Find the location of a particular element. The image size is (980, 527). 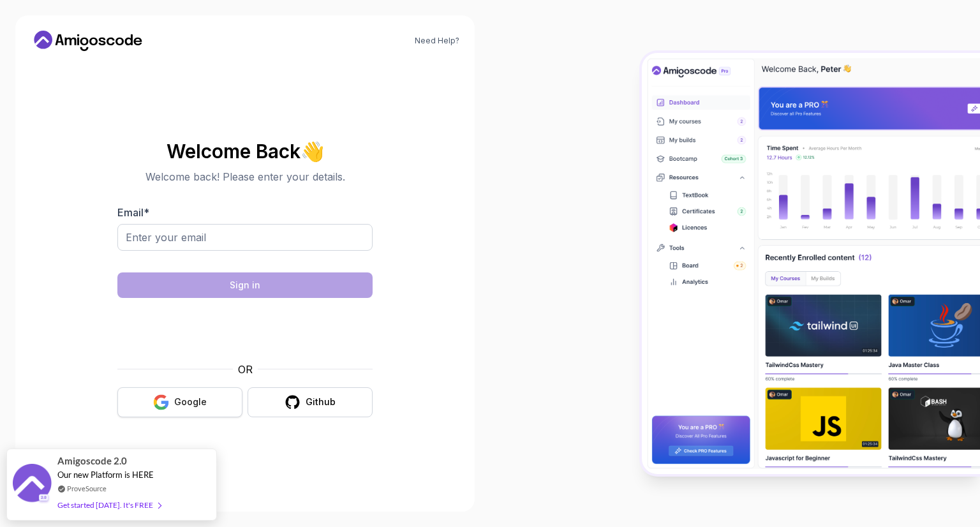

span: Our new Platform is HERE is located at coordinates (105, 474).